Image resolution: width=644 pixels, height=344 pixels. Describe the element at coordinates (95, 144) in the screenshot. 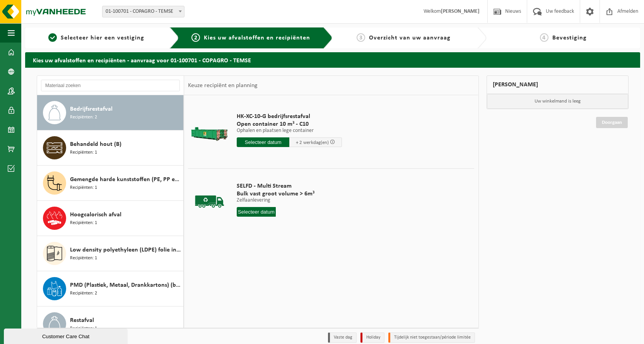

I see `span: Behandeld hout (B)` at that location.